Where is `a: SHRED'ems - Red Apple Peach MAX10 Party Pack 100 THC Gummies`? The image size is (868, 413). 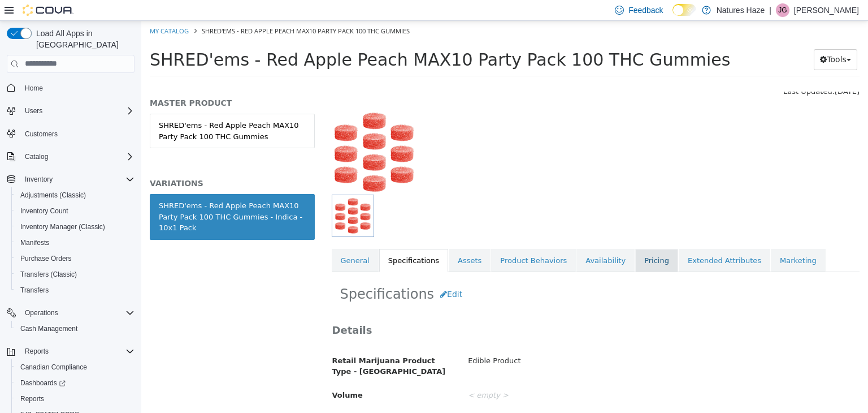
a: SHRED'ems - Red Apple Peach MAX10 Party Pack 100 THC Gummies is located at coordinates (91, 110).